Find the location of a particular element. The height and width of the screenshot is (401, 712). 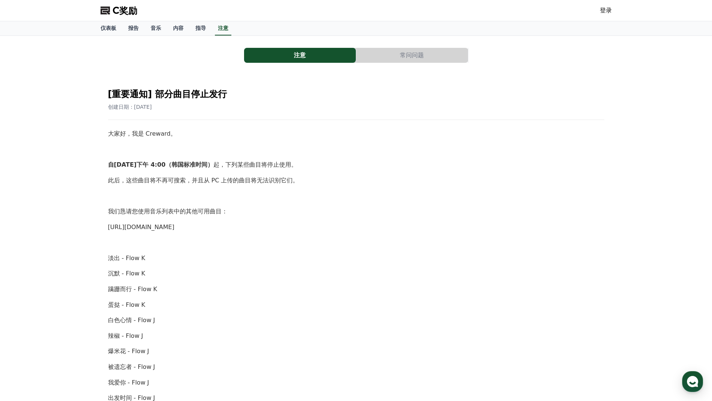

font: 被遗忘者 - Flow J is located at coordinates (131, 366).